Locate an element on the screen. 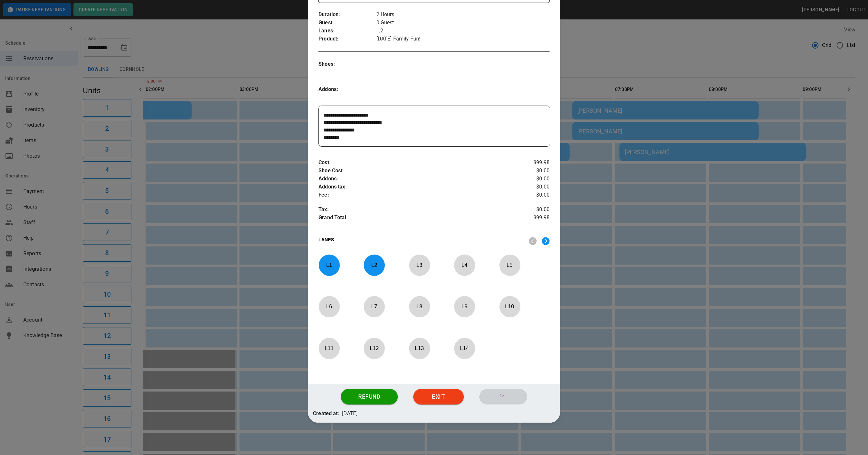 The height and width of the screenshot is (455, 868). p: 0 Guest is located at coordinates (463, 23).